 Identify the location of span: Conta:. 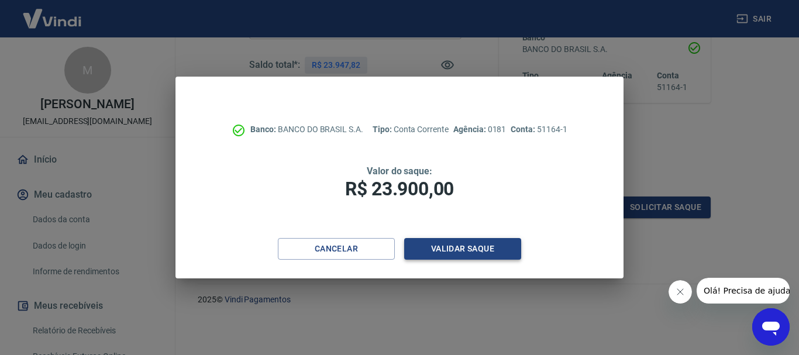
(524, 129).